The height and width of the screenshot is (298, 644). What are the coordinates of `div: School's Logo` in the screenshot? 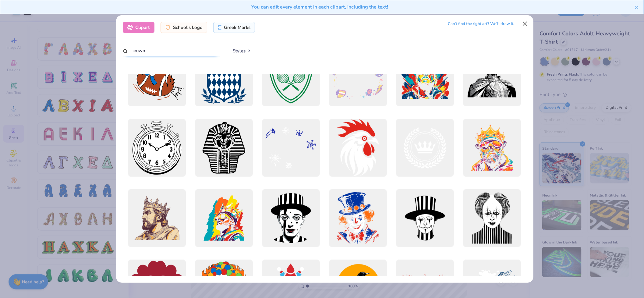 It's located at (184, 27).